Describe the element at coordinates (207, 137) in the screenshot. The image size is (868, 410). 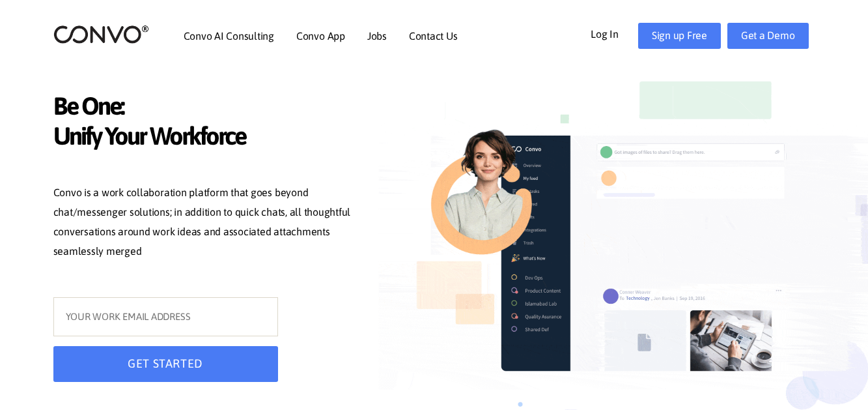
I see `span: Unify Your Workforce` at that location.